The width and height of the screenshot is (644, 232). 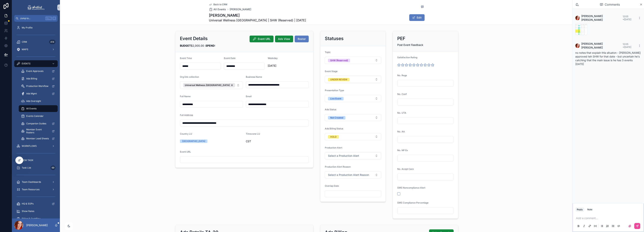 I want to click on a: Companion Guides, so click(x=38, y=124).